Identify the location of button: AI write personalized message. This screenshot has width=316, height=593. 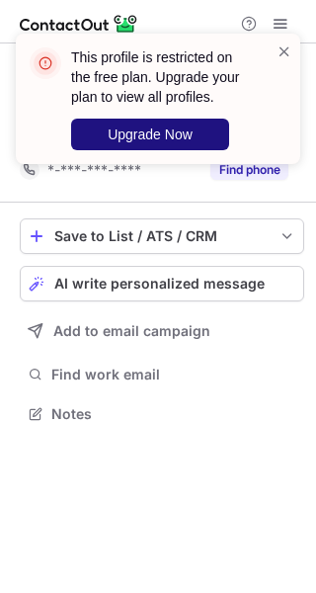
(162, 284).